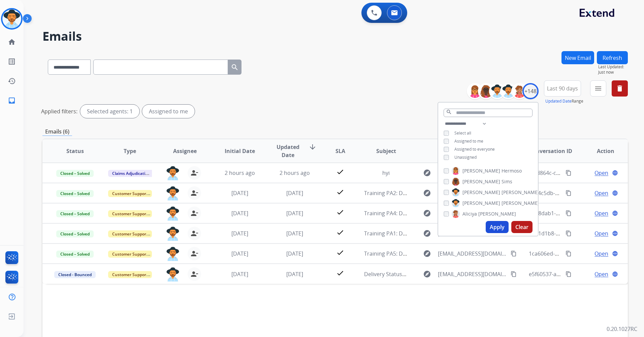  I want to click on button: Refresh, so click(612, 58).